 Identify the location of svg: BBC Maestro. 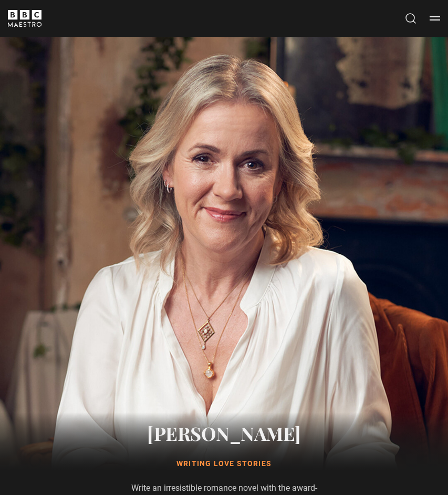
(24, 18).